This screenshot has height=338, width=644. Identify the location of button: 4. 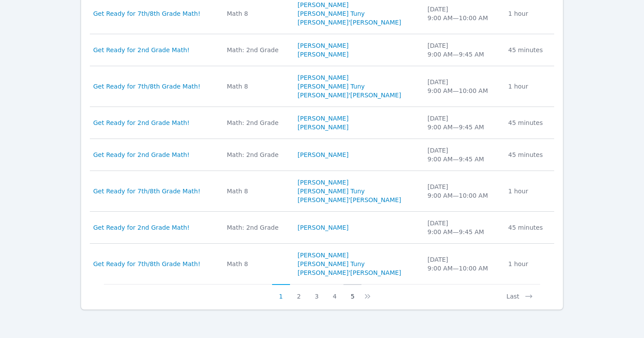
(334, 292).